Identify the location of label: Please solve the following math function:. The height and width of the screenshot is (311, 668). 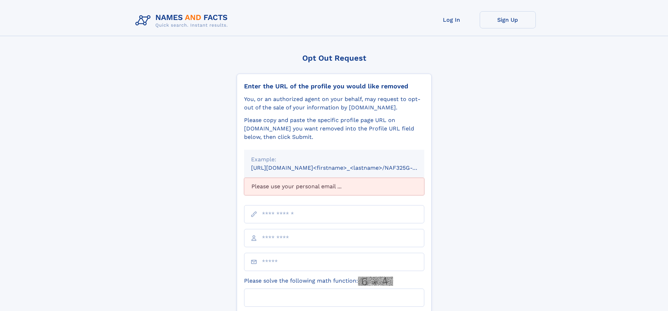
(319, 281).